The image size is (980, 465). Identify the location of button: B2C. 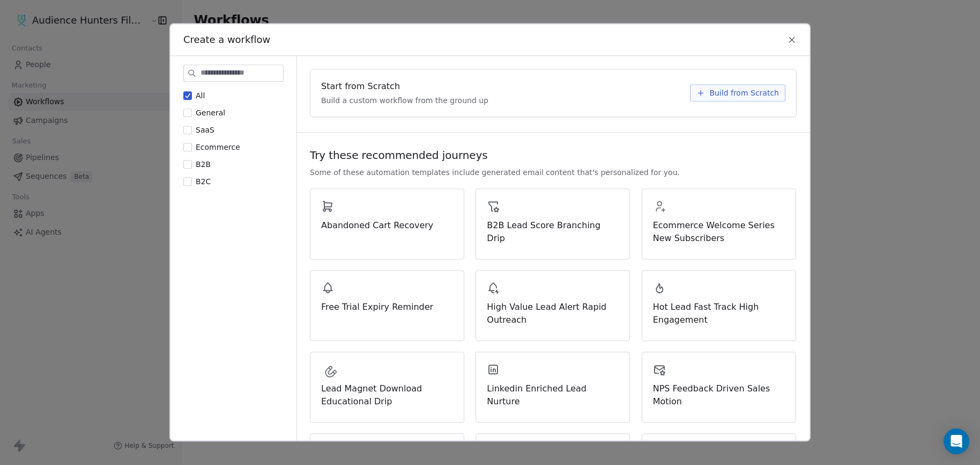
(187, 181).